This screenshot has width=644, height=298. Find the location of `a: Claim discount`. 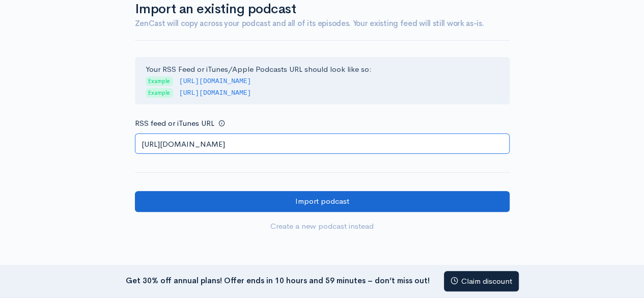

a: Claim discount is located at coordinates (481, 281).